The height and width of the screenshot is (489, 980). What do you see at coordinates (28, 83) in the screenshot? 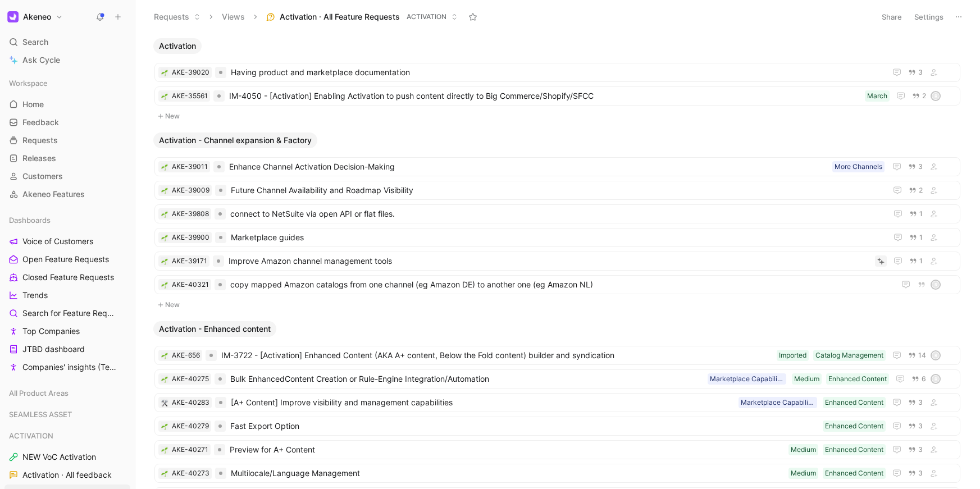
I see `span: Workspace` at bounding box center [28, 83].